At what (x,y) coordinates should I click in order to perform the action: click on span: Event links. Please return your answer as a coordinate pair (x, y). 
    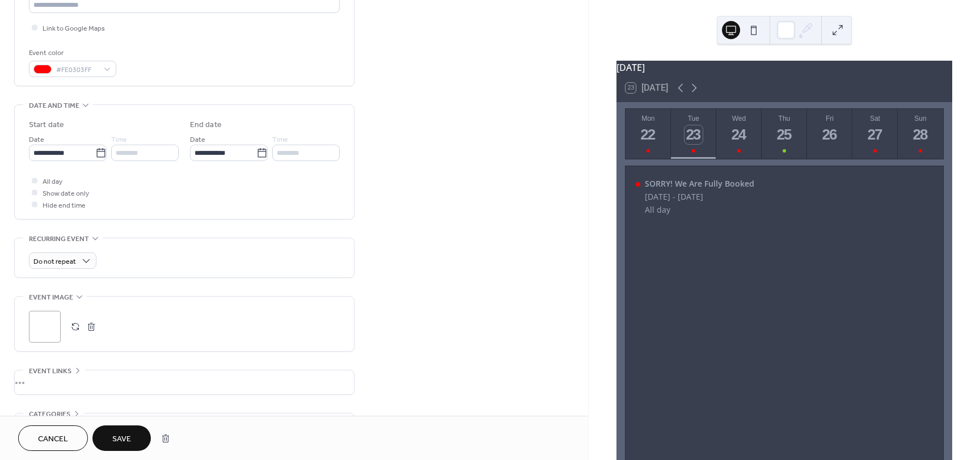
    Looking at the image, I should click on (50, 371).